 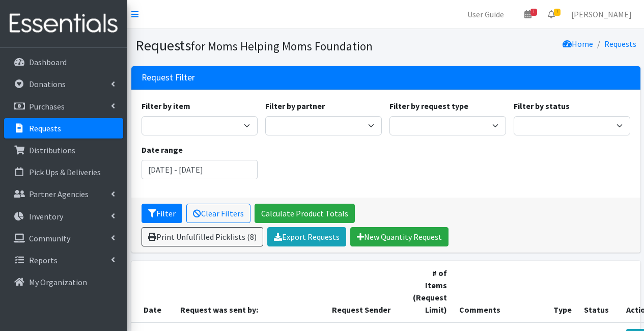 What do you see at coordinates (486, 14) in the screenshot?
I see `a: User Guide` at bounding box center [486, 14].